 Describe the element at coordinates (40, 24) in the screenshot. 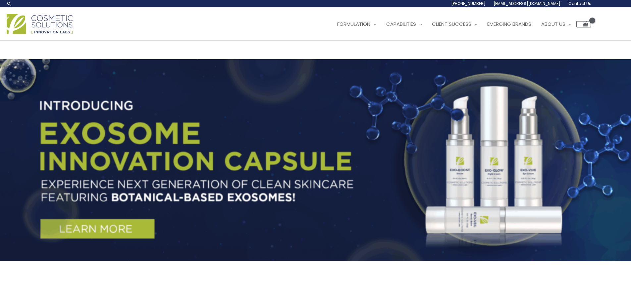

I see `img: Cosmetic Solutions Logo` at that location.